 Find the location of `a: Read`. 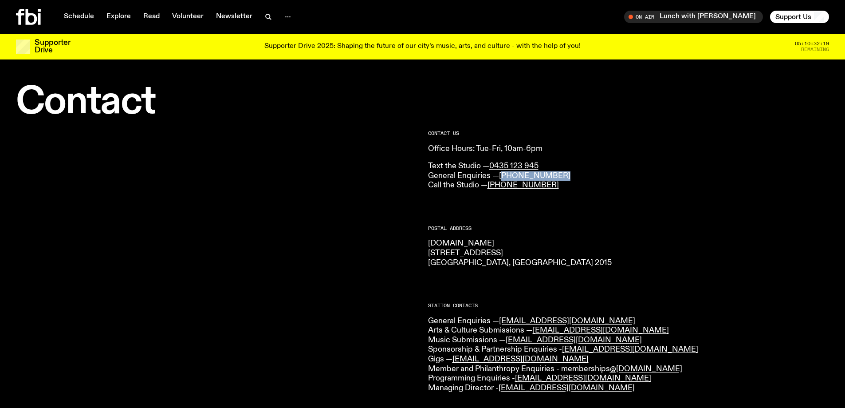

a: Read is located at coordinates (151, 17).